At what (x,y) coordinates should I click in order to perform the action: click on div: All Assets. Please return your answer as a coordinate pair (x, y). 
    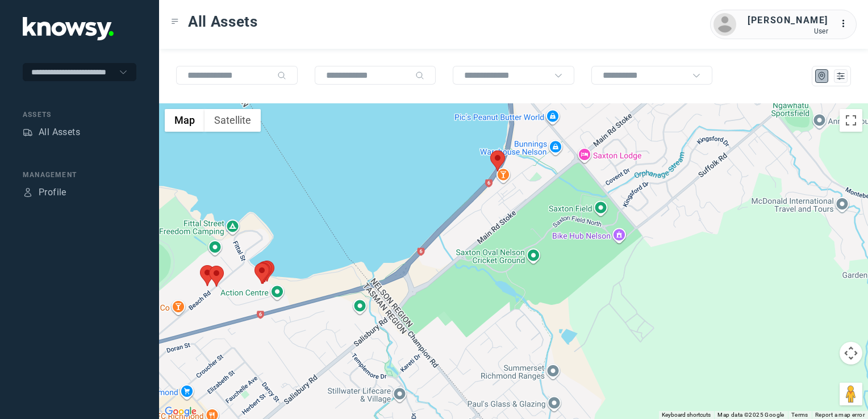
    Looking at the image, I should click on (59, 132).